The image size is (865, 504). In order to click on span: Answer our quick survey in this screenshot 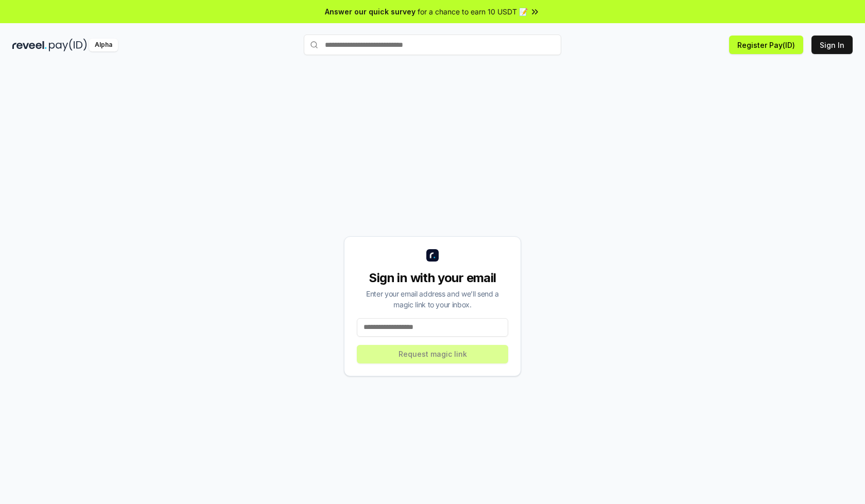, I will do `click(370, 11)`.